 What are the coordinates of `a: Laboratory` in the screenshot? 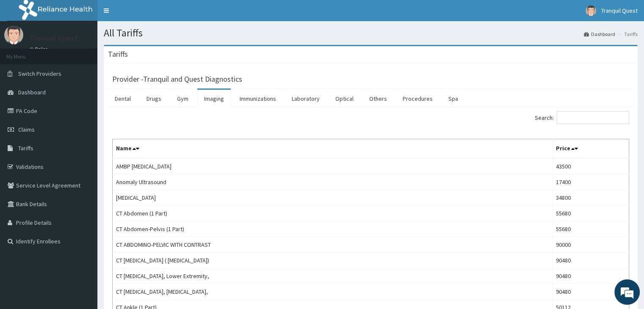 It's located at (306, 98).